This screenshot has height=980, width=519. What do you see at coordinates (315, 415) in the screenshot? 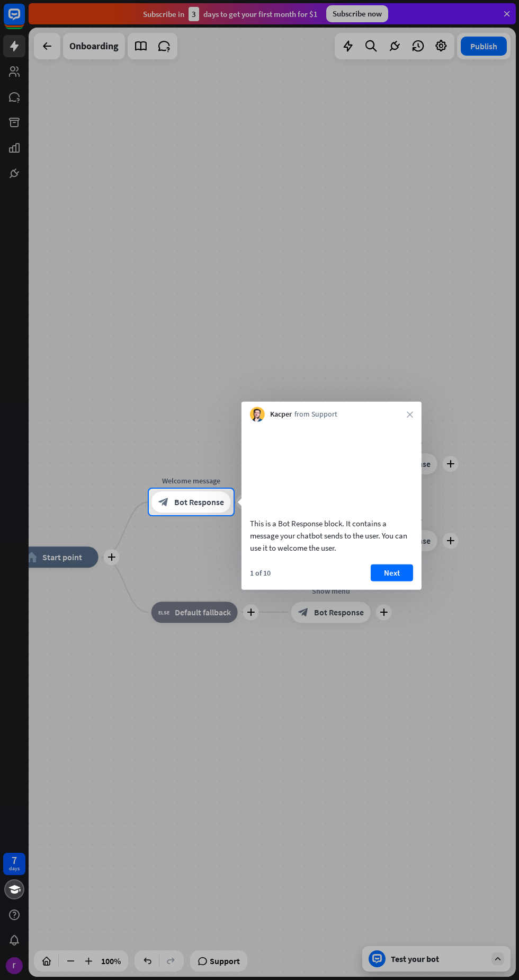
I see `span: from Support` at bounding box center [315, 415].